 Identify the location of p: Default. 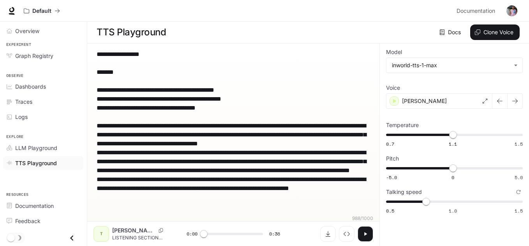
(42, 11).